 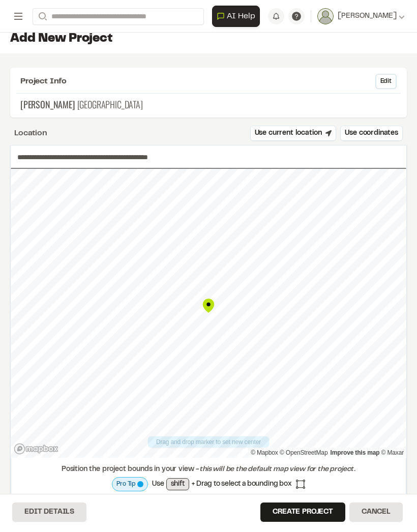 I want to click on canvas: Map, so click(x=208, y=314).